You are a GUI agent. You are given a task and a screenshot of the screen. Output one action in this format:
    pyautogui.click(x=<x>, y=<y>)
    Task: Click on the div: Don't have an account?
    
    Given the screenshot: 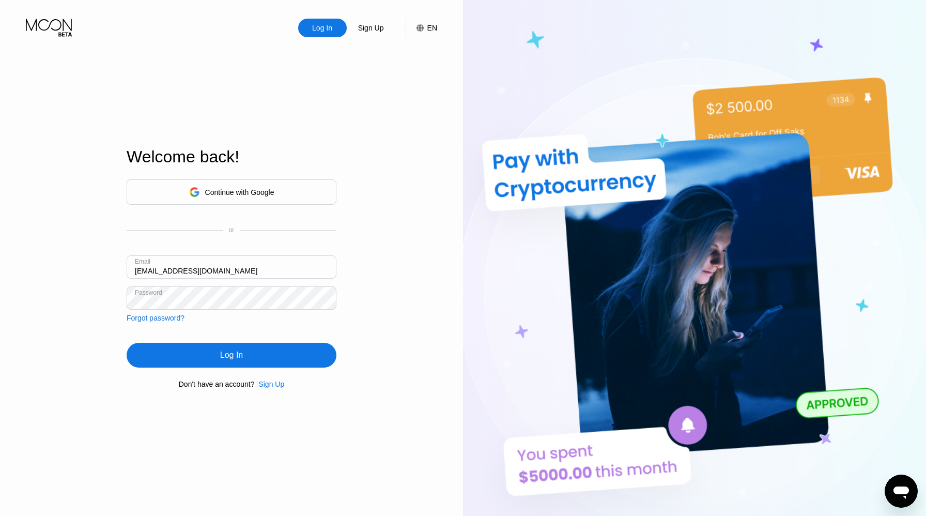 What is the action you would take?
    pyautogui.click(x=217, y=384)
    